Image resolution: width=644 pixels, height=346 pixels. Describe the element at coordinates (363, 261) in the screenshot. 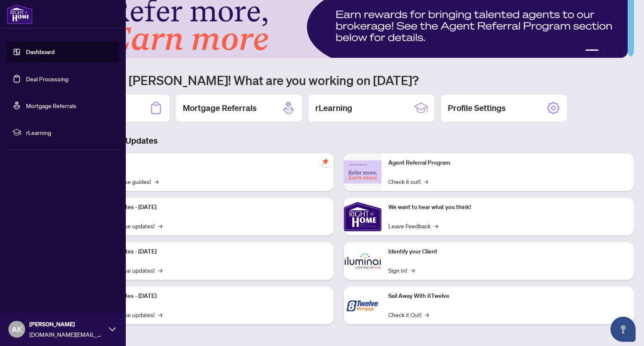

I see `img: Identify your Client` at that location.